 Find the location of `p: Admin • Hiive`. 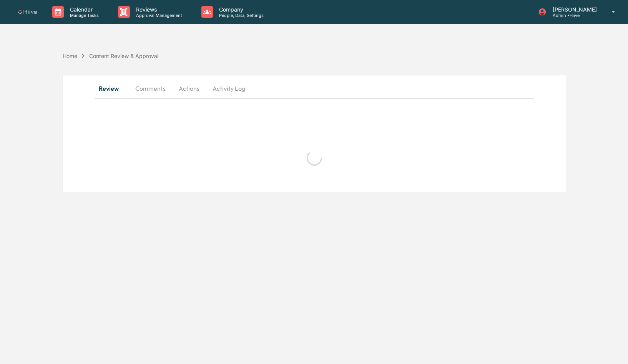

p: Admin • Hiive is located at coordinates (573, 15).